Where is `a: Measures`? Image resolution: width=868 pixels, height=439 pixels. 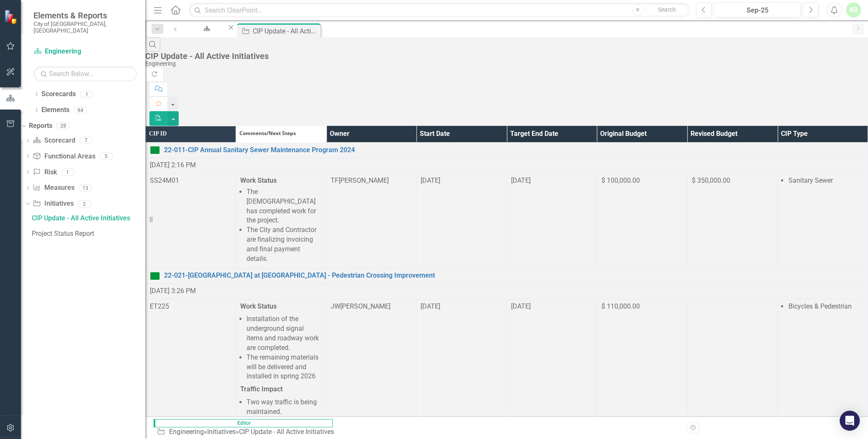
a: Measures is located at coordinates (53, 188).